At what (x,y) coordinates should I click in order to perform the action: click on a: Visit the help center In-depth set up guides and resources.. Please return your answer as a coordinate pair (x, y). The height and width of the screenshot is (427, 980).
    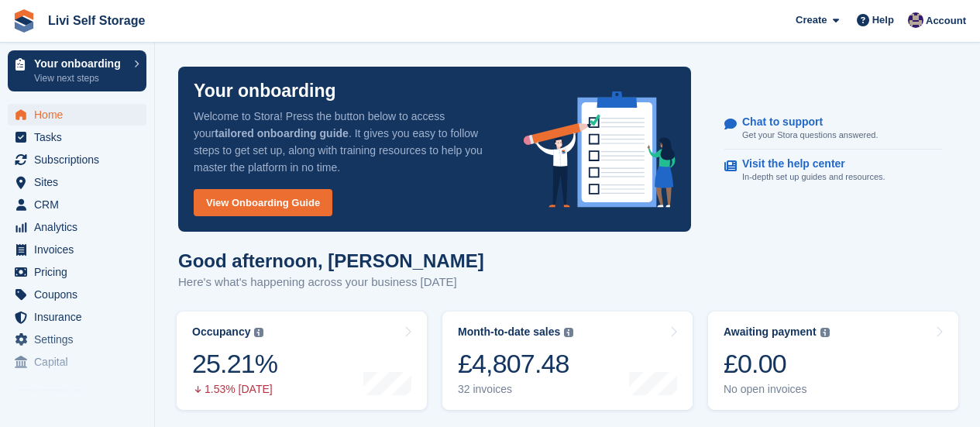
    Looking at the image, I should click on (833, 170).